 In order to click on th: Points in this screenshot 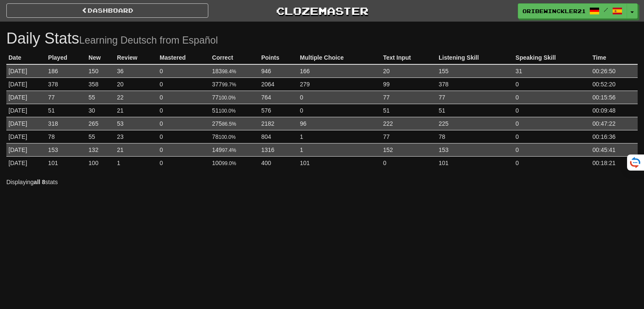, I will do `click(278, 58)`.